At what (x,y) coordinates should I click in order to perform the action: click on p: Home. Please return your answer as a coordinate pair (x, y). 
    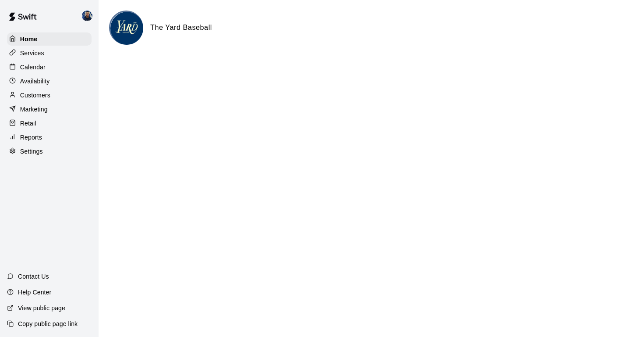
    Looking at the image, I should click on (29, 39).